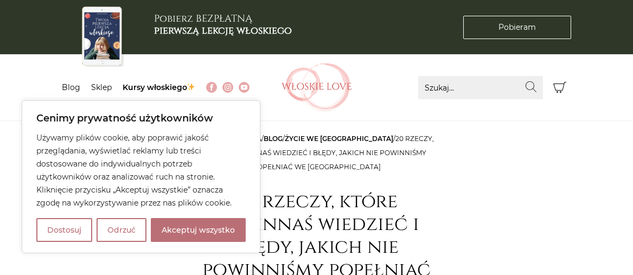 Image resolution: width=633 pixels, height=275 pixels. I want to click on button: Dostosuj, so click(64, 230).